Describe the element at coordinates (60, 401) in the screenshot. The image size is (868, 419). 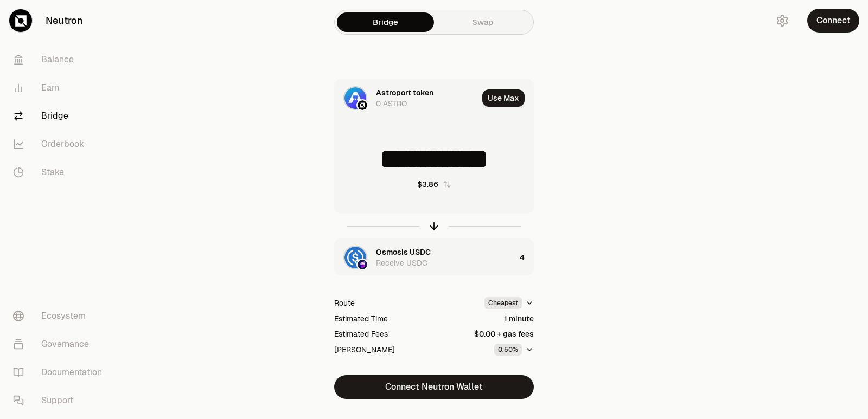
I see `a: Support` at that location.